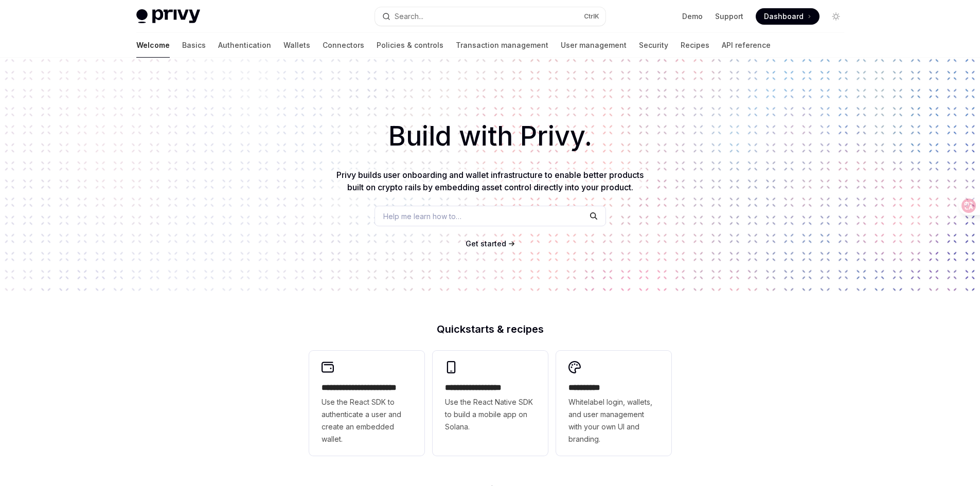 This screenshot has height=486, width=980. What do you see at coordinates (746, 46) in the screenshot?
I see `a: API reference` at bounding box center [746, 46].